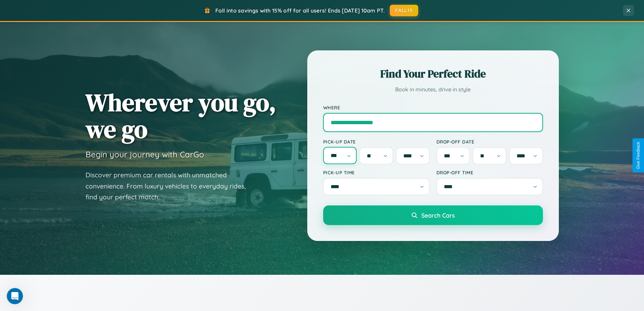 The width and height of the screenshot is (644, 311). Describe the element at coordinates (377, 142) in the screenshot. I see `label: Pick-up Date` at that location.